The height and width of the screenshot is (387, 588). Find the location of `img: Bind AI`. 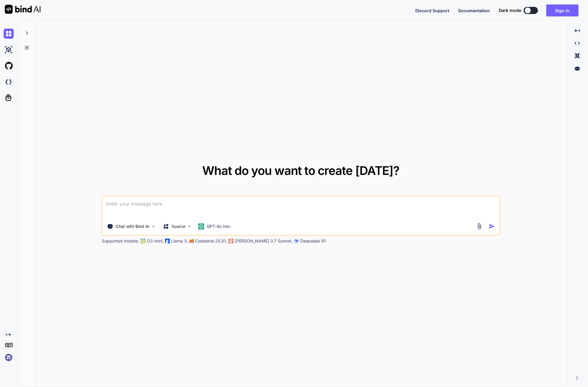

img: Bind AI is located at coordinates (22, 10).